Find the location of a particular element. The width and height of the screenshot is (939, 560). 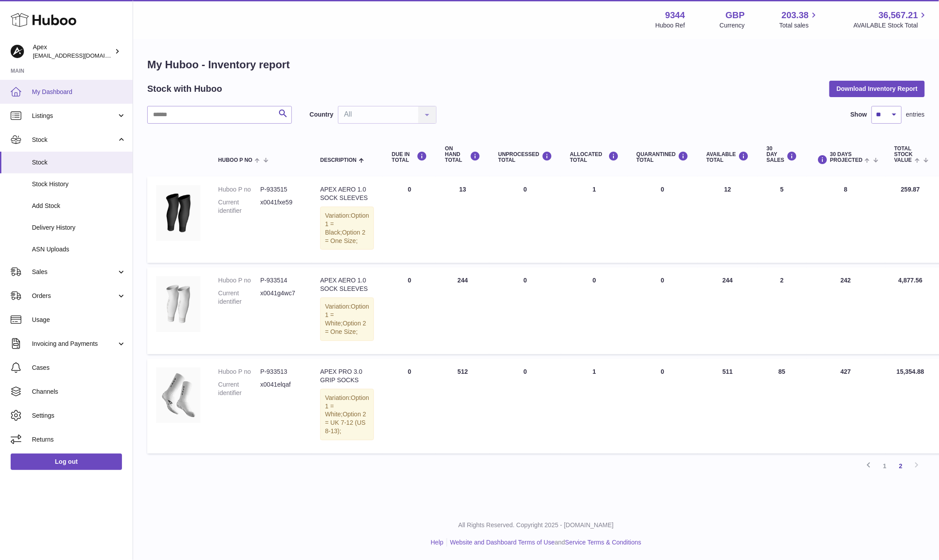

span: Delivery History is located at coordinates (79, 227).